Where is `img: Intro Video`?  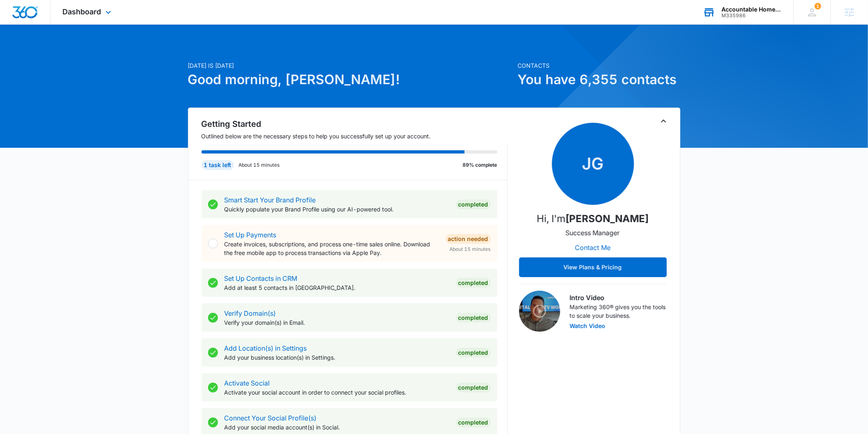 img: Intro Video is located at coordinates (540, 311).